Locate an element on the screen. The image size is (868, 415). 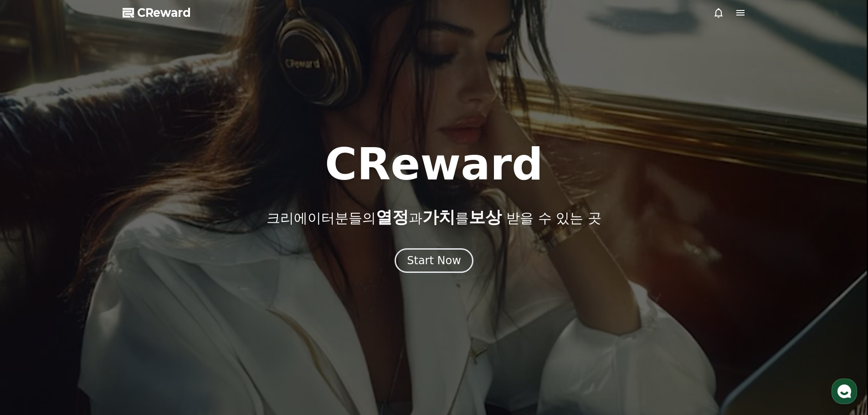
button: Start Now is located at coordinates (434, 261).